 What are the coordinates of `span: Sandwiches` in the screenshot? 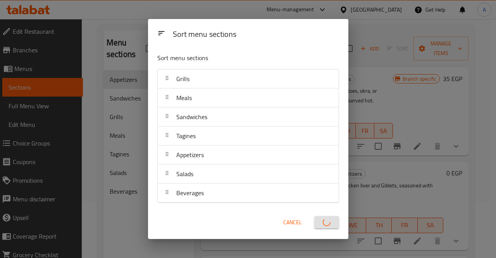 It's located at (192, 117).